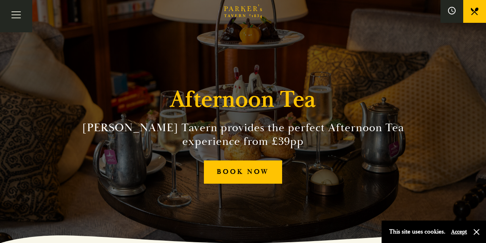  I want to click on h1: Afternoon Tea, so click(243, 99).